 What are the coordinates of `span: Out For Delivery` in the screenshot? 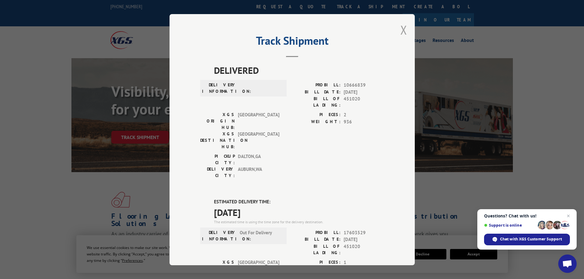 It's located at (260, 236).